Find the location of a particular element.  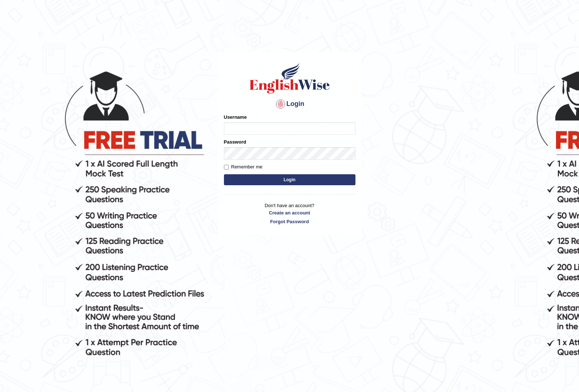

label: Password is located at coordinates (235, 142).